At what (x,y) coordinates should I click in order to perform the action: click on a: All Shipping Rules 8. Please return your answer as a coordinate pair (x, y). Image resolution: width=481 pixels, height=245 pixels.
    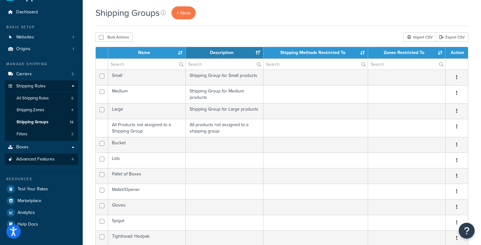
    Looking at the image, I should click on (41, 98).